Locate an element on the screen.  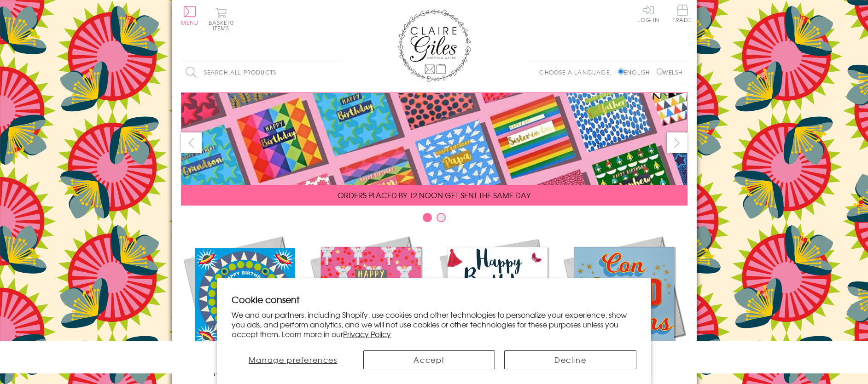
h2: Cookie consent is located at coordinates (434, 299).